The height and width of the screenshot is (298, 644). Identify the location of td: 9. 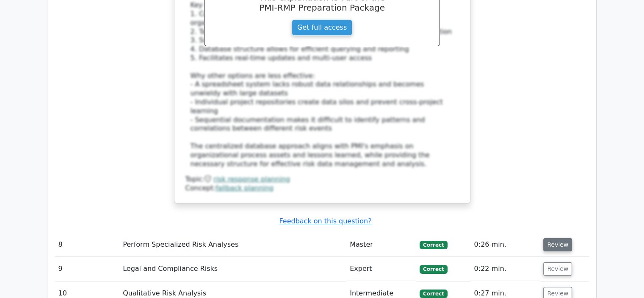
(87, 269).